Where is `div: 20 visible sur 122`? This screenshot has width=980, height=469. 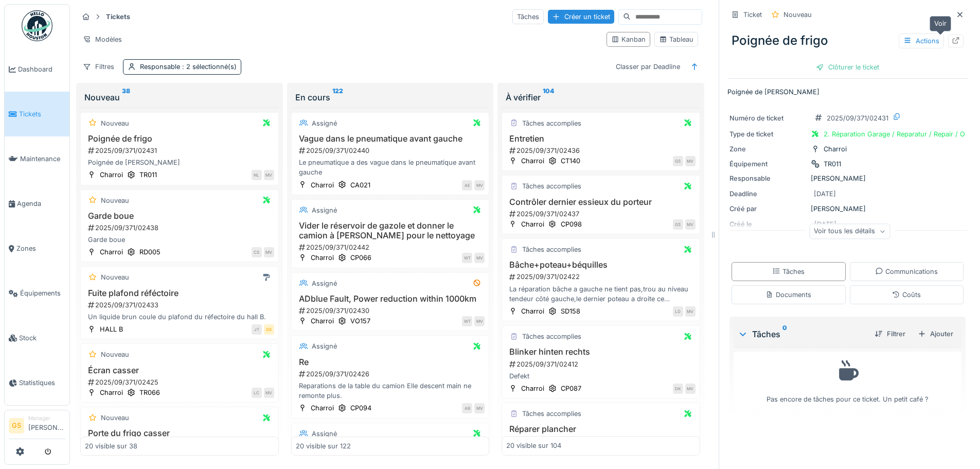 div: 20 visible sur 122 is located at coordinates (323, 446).